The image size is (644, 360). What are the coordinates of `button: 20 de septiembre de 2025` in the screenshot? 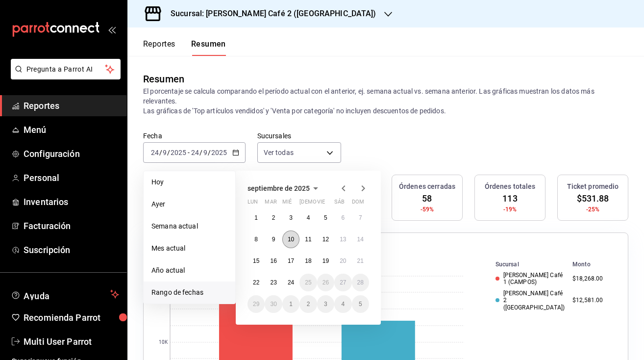 It's located at (343, 261).